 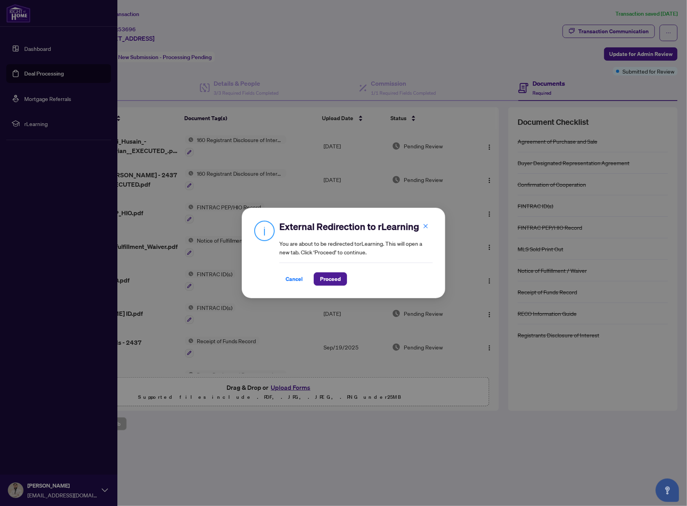 I want to click on span: Cancel, so click(x=294, y=279).